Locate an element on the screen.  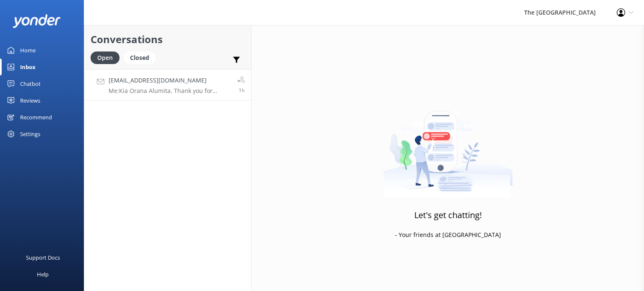
h2: Conversations is located at coordinates (168, 39).